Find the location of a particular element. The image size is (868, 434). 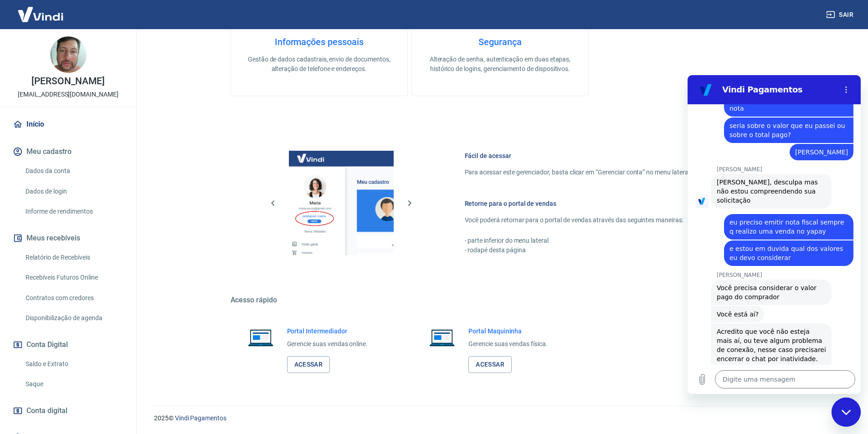

button: Carregar arquivo is located at coordinates (15, 304).